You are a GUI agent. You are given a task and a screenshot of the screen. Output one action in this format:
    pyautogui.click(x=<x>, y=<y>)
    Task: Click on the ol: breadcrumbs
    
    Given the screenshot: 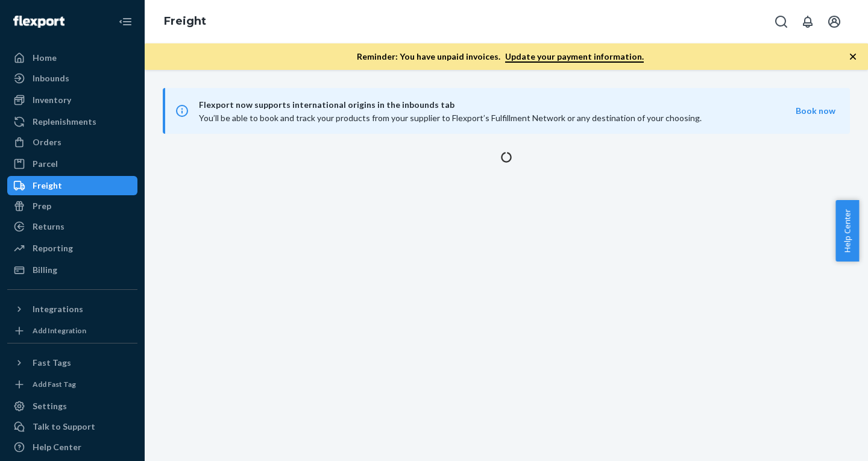 What is the action you would take?
    pyautogui.click(x=185, y=22)
    